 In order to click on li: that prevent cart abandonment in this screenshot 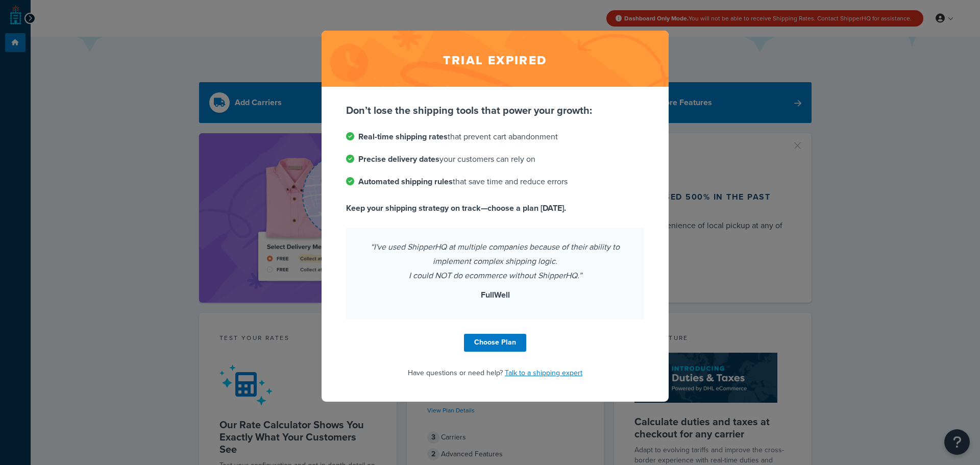, I will do `click(495, 136)`.